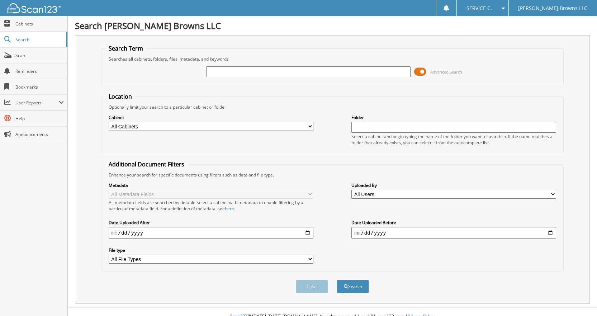  What do you see at coordinates (39, 71) in the screenshot?
I see `span: Reminders` at bounding box center [39, 71].